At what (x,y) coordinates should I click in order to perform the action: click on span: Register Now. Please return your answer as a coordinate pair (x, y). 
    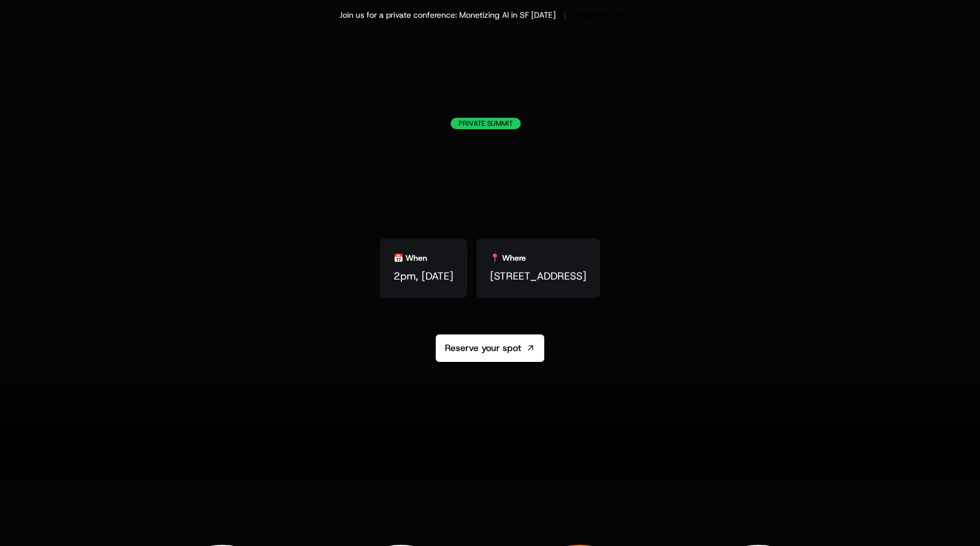
    Looking at the image, I should click on (602, 15).